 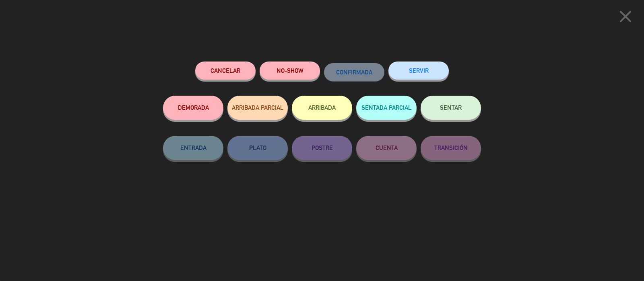 I want to click on button: POSTRE, so click(x=322, y=148).